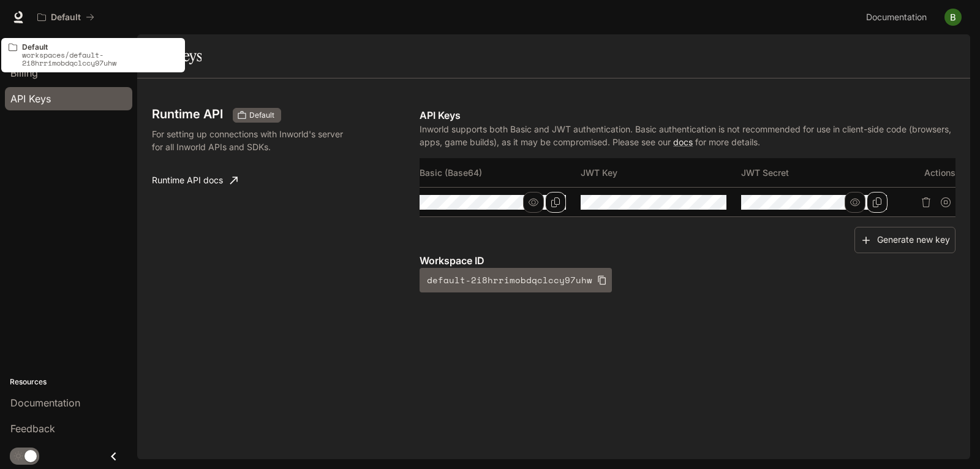  I want to click on a: Documentation, so click(899, 17).